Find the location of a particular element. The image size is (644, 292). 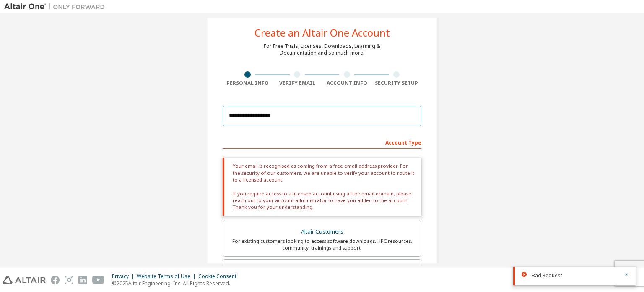

img: altair_logo.svg is located at coordinates (24, 280).